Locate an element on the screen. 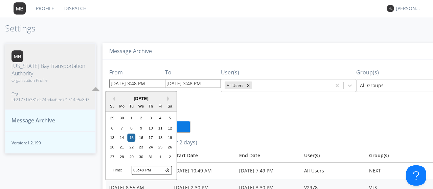  div: Mo is located at coordinates (122, 107).